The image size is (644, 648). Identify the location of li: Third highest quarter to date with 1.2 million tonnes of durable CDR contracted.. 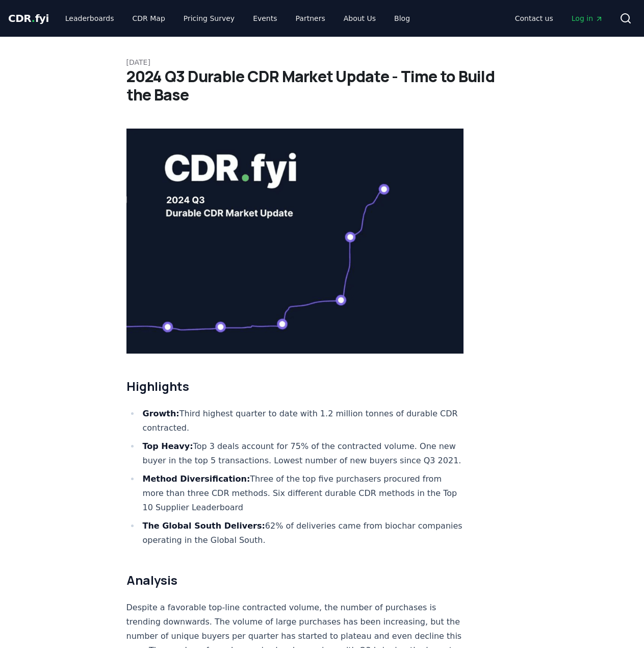
(302, 421).